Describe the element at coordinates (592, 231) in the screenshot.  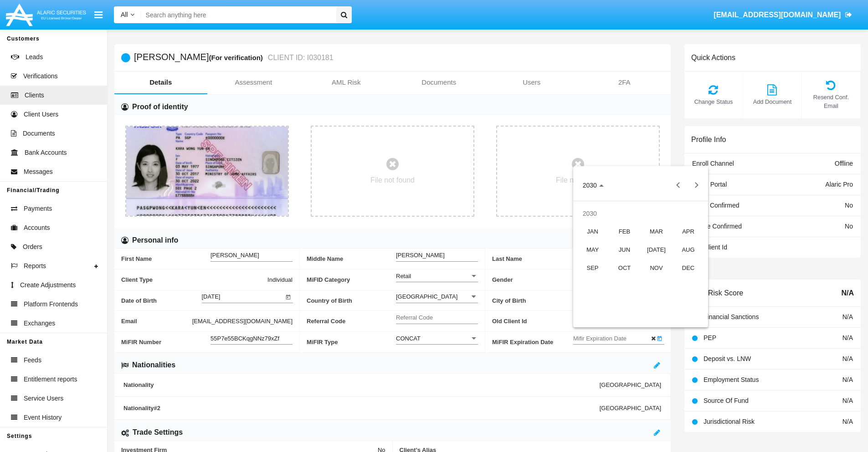
I see `div: JAN` at that location.